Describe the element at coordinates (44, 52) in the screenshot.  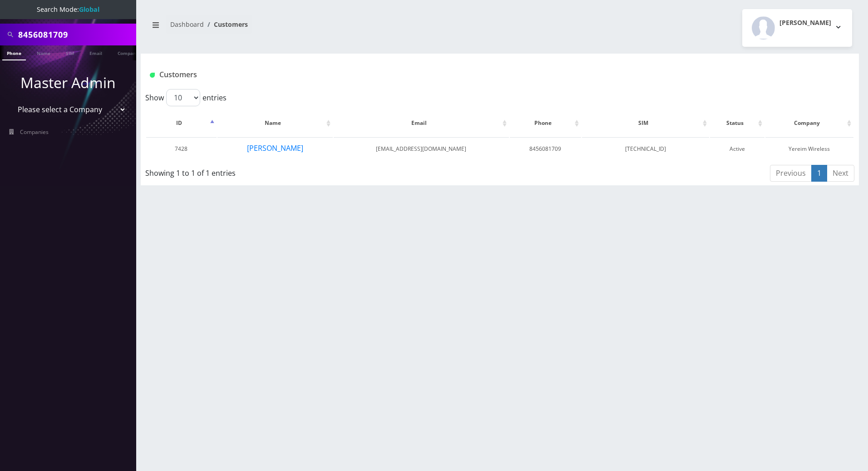
I see `a: Name` at that location.